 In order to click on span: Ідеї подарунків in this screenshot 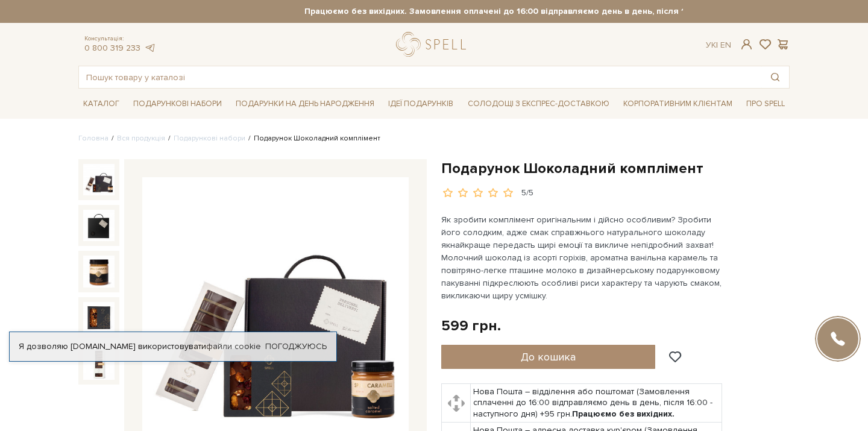, I will do `click(421, 103)`.